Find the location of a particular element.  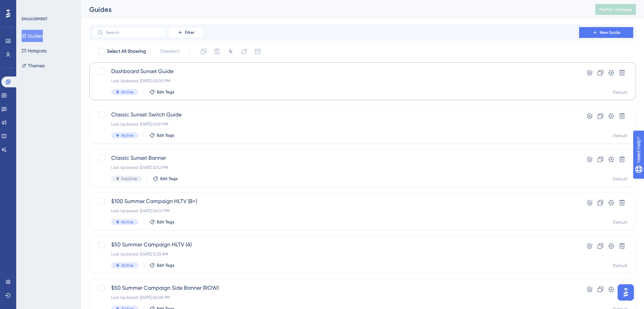

button: Themes is located at coordinates (33, 66).